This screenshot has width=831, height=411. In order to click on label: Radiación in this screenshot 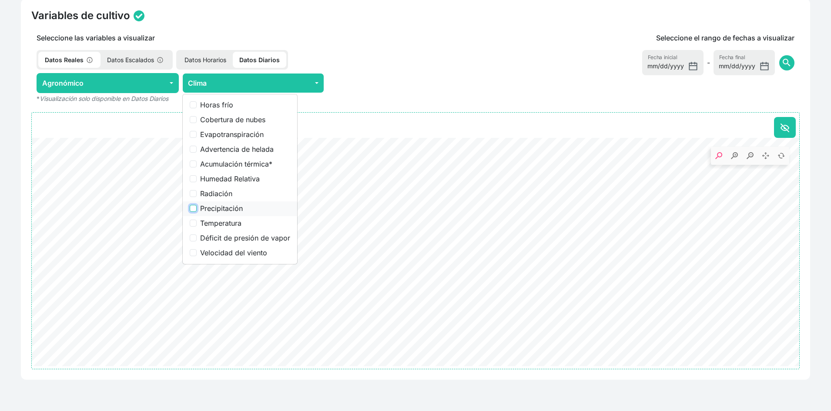, I will do `click(245, 194)`.